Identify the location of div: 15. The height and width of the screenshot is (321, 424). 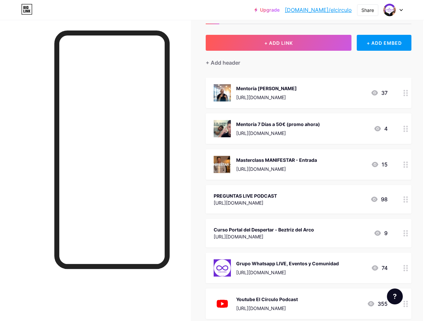
(379, 164).